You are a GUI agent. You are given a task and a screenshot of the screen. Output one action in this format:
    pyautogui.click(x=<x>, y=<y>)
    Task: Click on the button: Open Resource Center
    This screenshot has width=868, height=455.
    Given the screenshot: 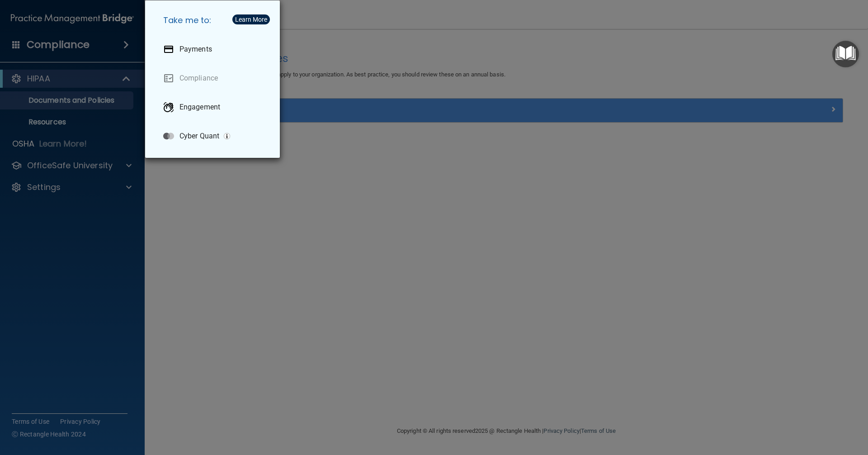 What is the action you would take?
    pyautogui.click(x=845, y=54)
    